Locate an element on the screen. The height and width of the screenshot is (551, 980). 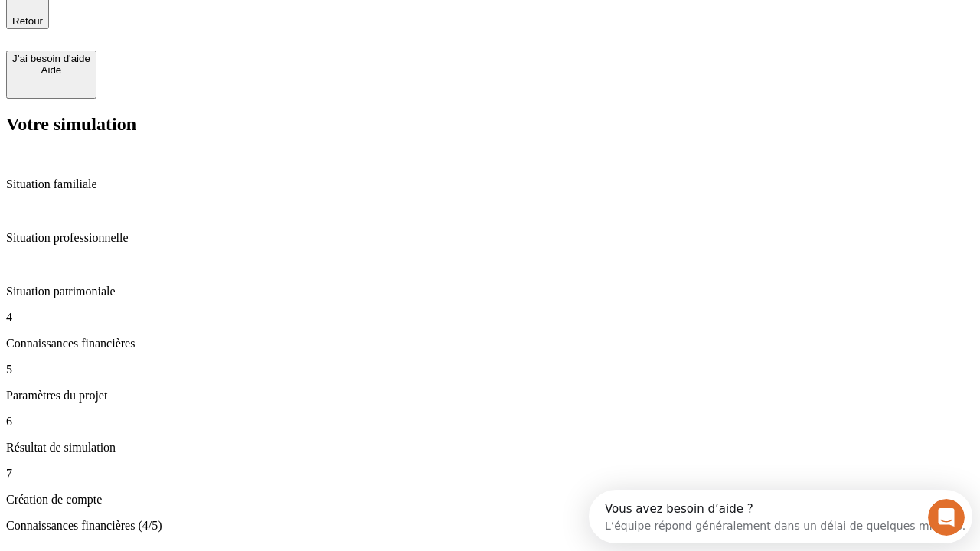
div: Vous avez besoin d’aide ? is located at coordinates (196, 19).